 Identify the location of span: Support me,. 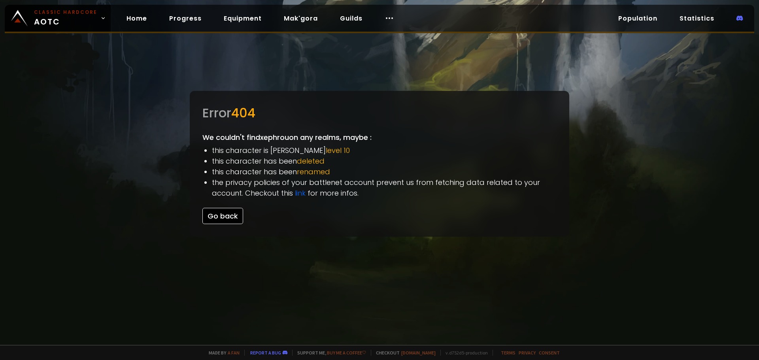
(329, 353).